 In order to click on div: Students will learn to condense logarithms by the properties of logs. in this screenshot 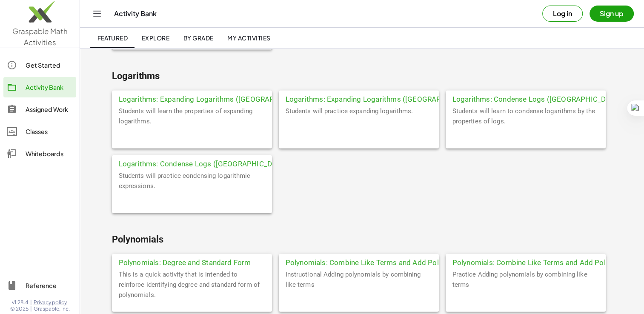, I will do `click(526, 127)`.